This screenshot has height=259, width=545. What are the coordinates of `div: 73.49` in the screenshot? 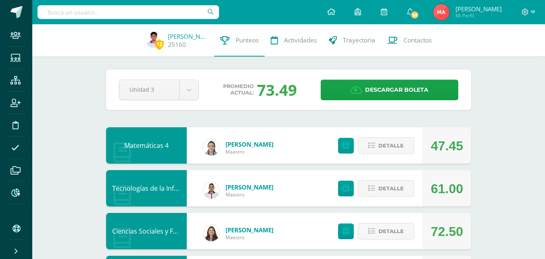 It's located at (277, 90).